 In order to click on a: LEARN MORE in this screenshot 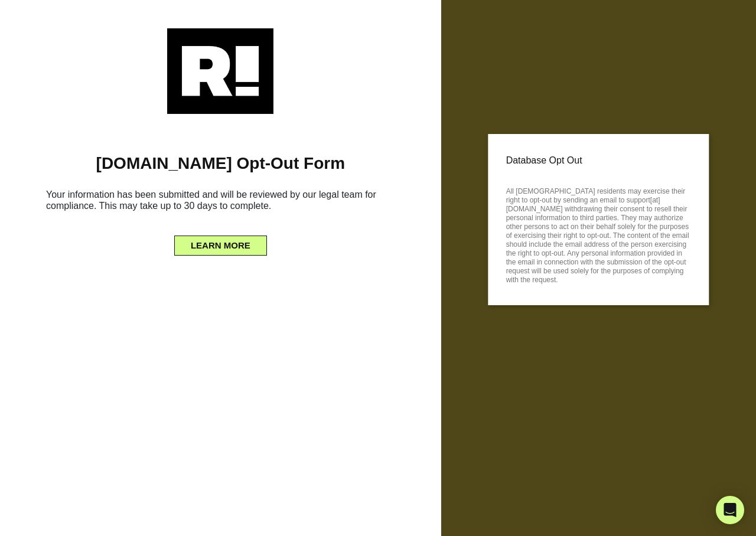, I will do `click(220, 242)`.